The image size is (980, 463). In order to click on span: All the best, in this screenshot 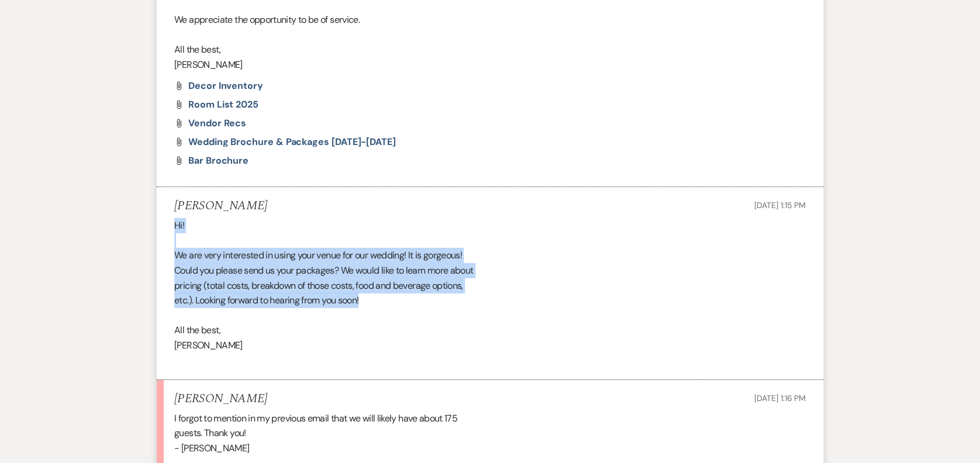, I will do `click(198, 49)`.